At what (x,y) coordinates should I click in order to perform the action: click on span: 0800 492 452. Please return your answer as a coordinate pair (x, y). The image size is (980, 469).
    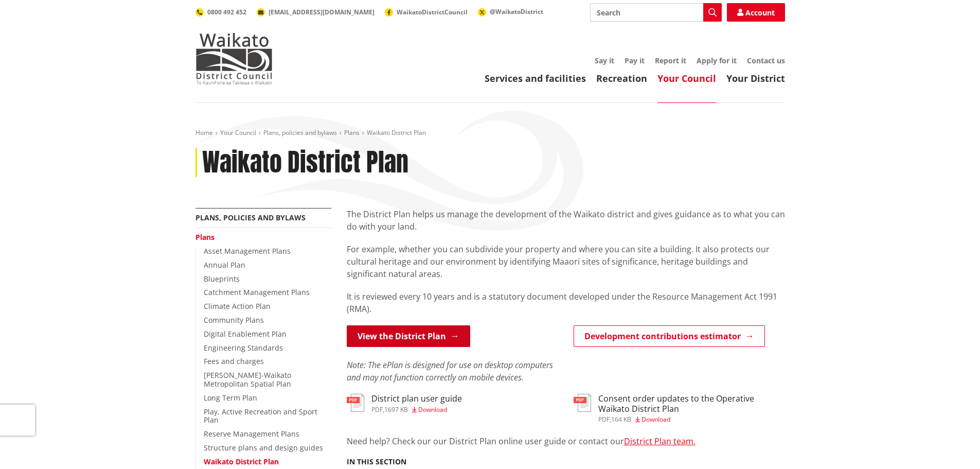
    Looking at the image, I should click on (227, 12).